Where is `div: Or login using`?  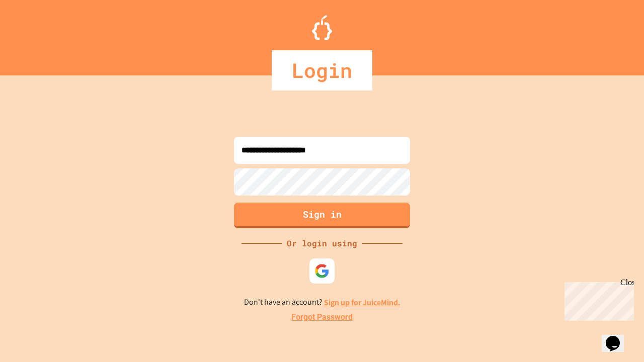 div: Or login using is located at coordinates (322, 243).